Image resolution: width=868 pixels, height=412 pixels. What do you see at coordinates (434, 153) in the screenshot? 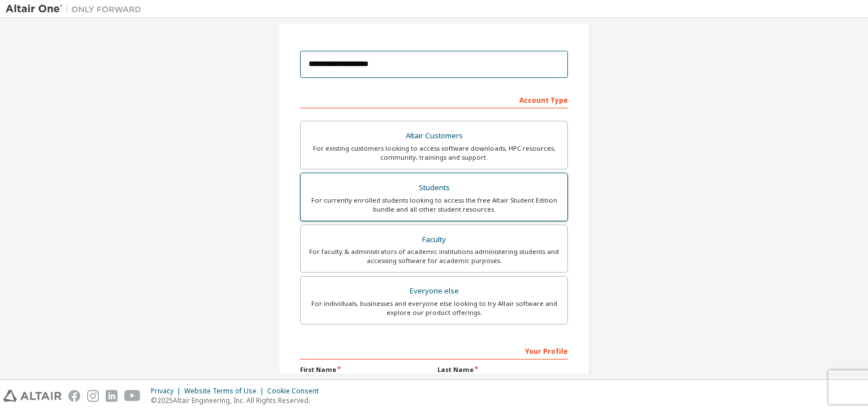
I see `div: For existing customers looking to access software downloads, HPC resources, community, trainings ...` at bounding box center [434, 153].